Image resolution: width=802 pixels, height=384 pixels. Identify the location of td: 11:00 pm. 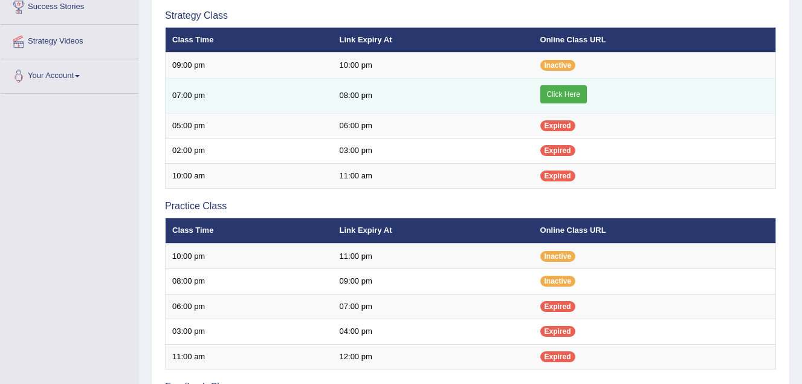
(433, 256).